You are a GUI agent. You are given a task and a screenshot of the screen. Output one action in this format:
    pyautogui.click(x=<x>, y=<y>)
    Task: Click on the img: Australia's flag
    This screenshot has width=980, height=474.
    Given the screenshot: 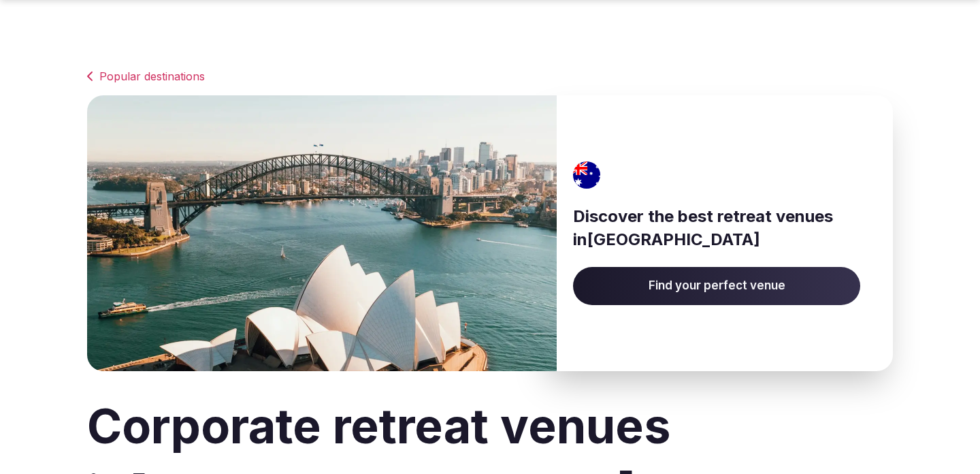 What is the action you would take?
    pyautogui.click(x=587, y=175)
    